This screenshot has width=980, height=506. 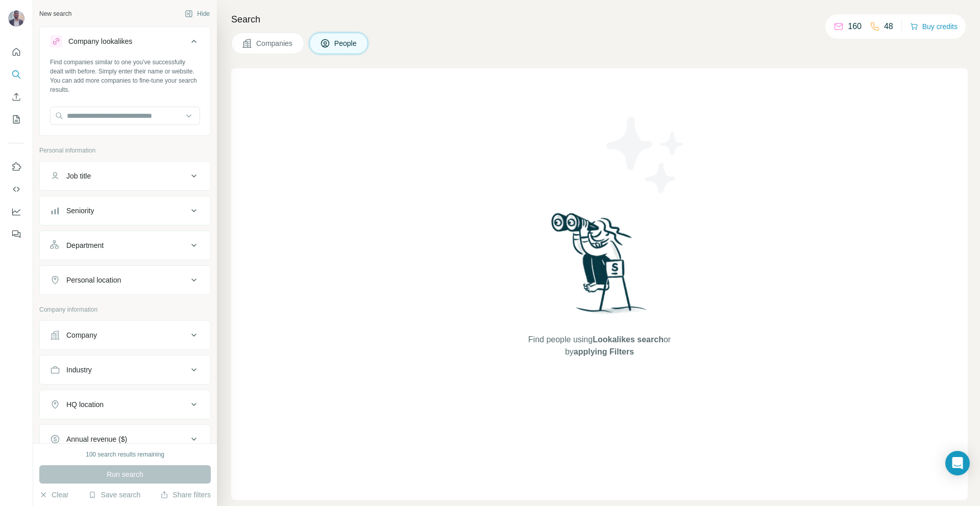 I want to click on button: Department, so click(x=125, y=245).